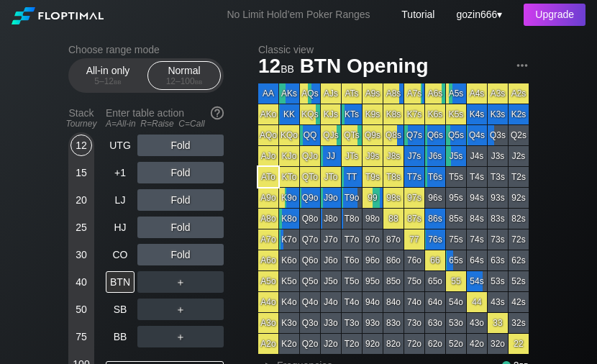  I want to click on div: 42o, so click(477, 343).